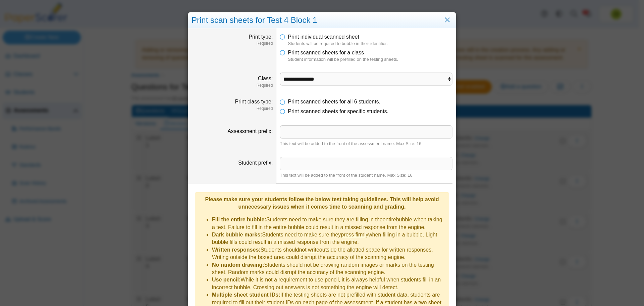 This screenshot has height=306, width=644. Describe the element at coordinates (322, 20) in the screenshot. I see `div: Print scan sheets for Test 4 Block 1` at that location.